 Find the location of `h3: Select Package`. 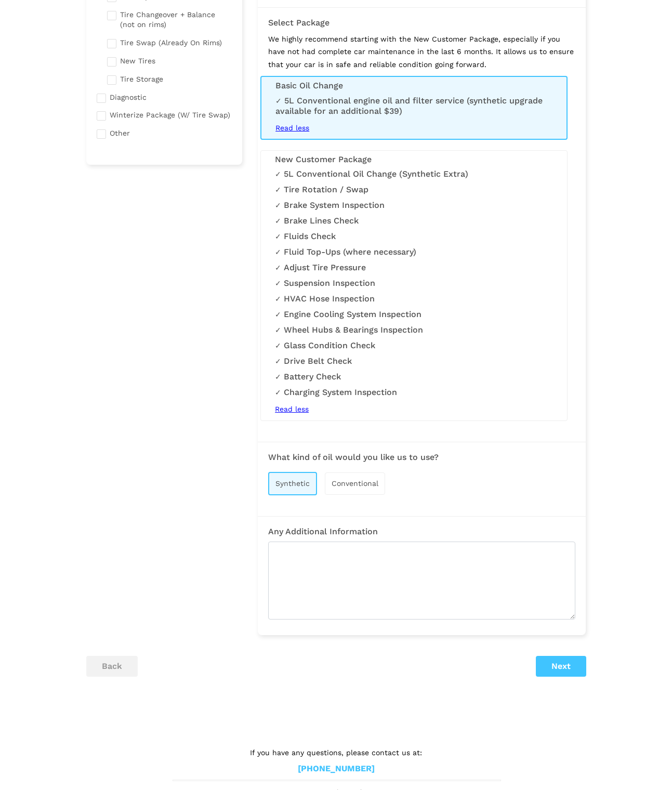

h3: Select Package is located at coordinates (422, 23).